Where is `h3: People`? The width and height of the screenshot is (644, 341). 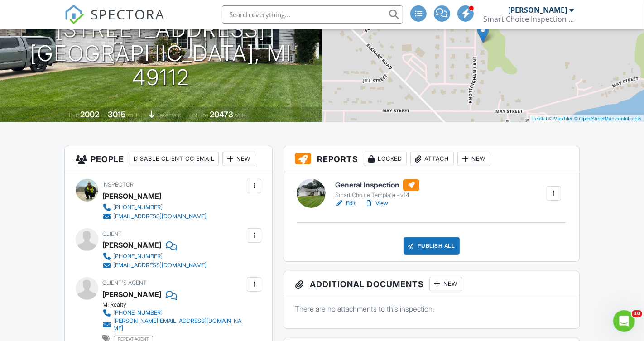
h3: People is located at coordinates (169, 159).